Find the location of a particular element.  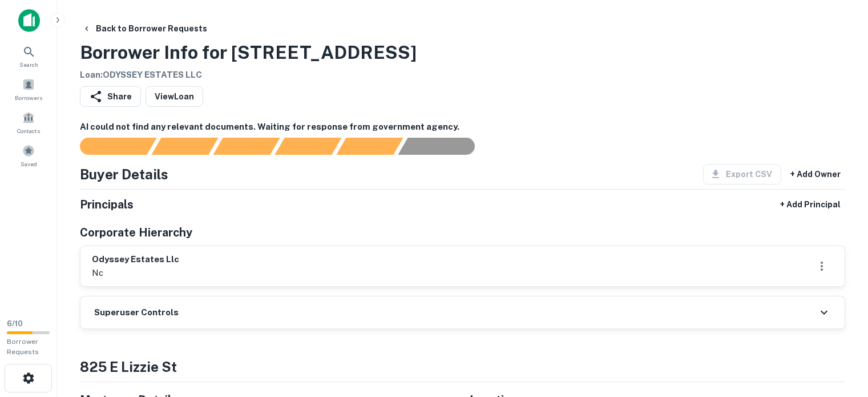

h6: Superuser Controls is located at coordinates (136, 312).